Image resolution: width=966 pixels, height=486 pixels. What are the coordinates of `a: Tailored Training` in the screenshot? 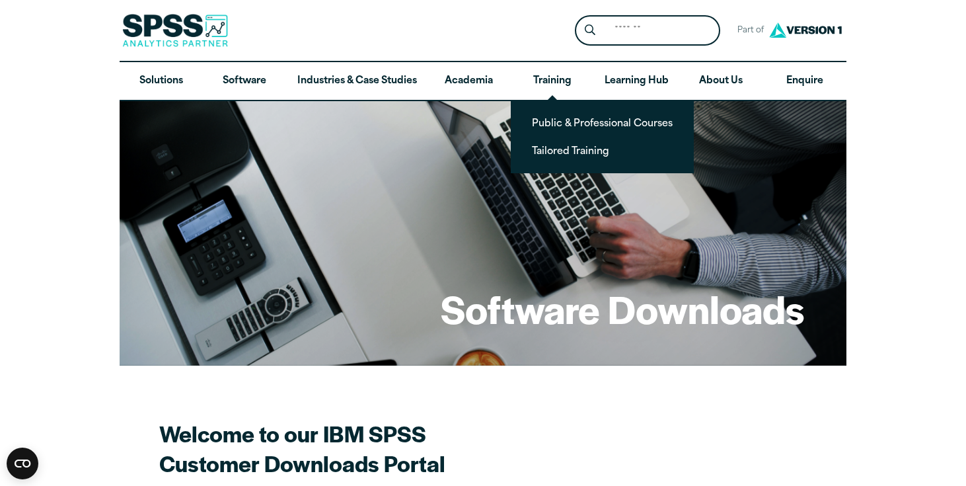 It's located at (602, 150).